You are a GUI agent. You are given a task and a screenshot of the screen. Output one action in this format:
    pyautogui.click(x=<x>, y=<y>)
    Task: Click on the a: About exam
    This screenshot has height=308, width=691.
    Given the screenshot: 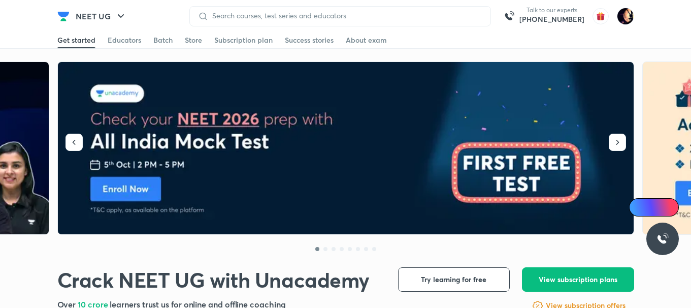 What is the action you would take?
    pyautogui.click(x=366, y=40)
    